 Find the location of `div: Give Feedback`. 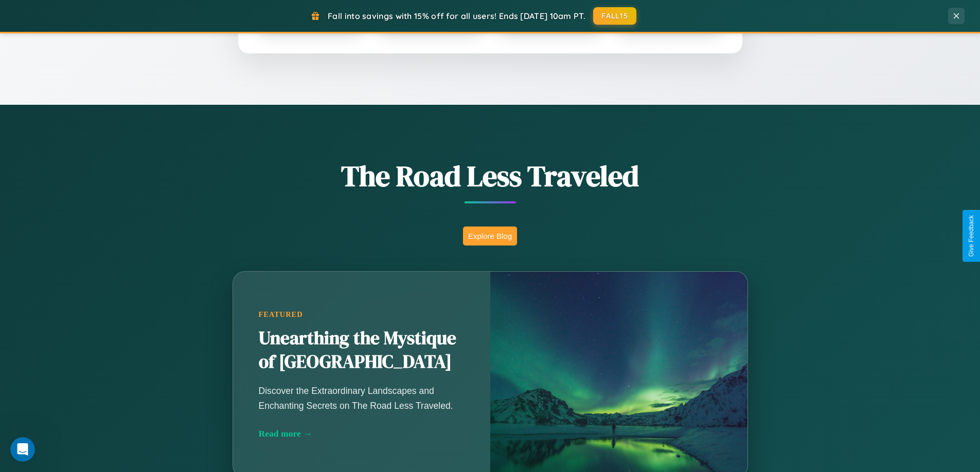

div: Give Feedback is located at coordinates (971, 236).